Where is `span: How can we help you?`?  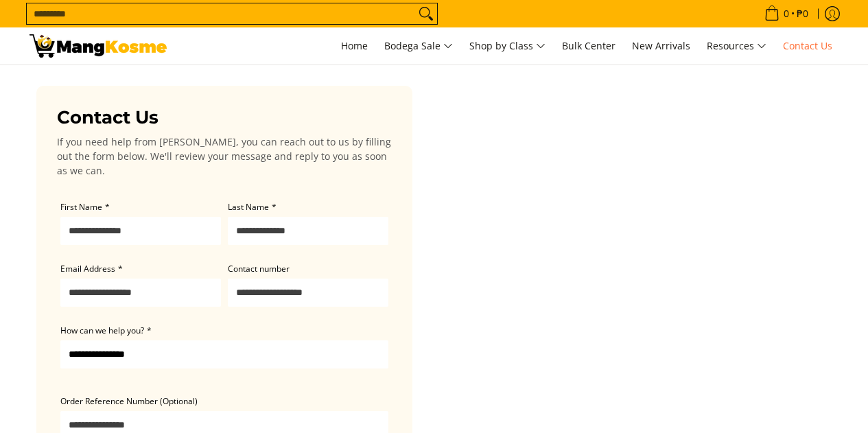 span: How can we help you? is located at coordinates (102, 330).